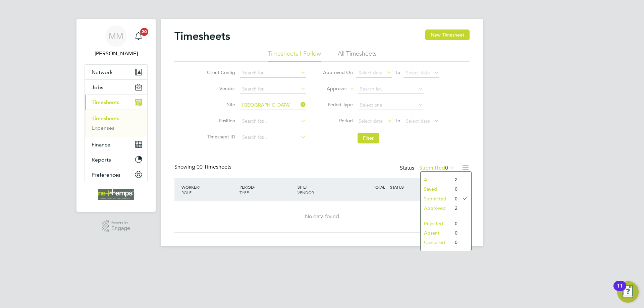  I want to click on label: Period Type, so click(338, 105).